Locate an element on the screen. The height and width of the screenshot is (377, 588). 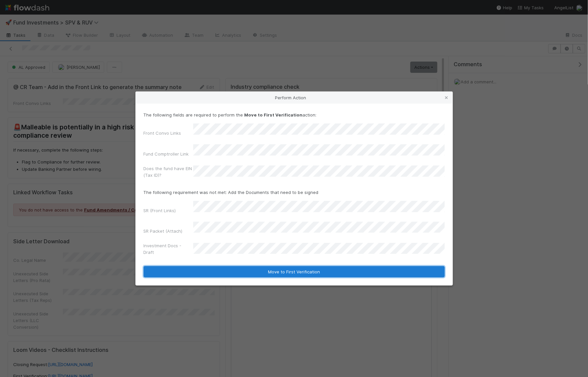
label: Fund Comptroller Link is located at coordinates (166, 154).